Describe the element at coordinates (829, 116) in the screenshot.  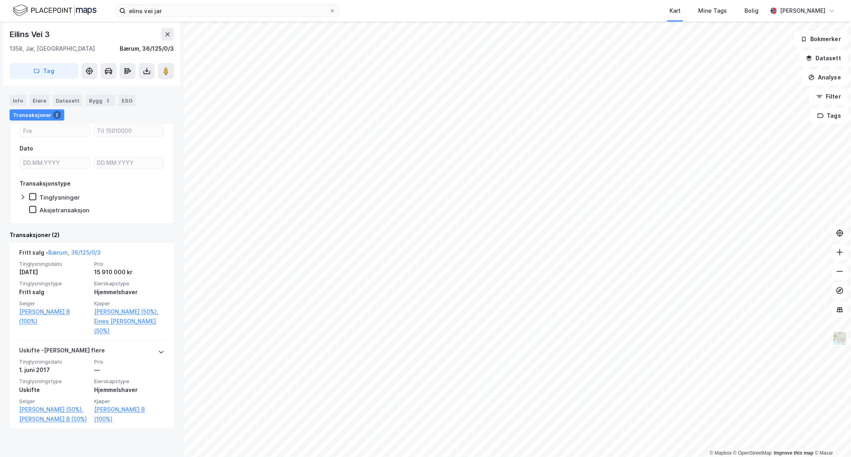
I see `button: Tags` at that location.